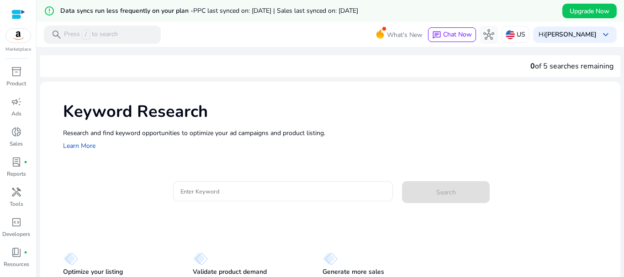 The height and width of the screenshot is (277, 624). Describe the element at coordinates (337, 133) in the screenshot. I see `p: Research and find keyword opportunities to optimize your ad campaigns and product listing.` at that location.